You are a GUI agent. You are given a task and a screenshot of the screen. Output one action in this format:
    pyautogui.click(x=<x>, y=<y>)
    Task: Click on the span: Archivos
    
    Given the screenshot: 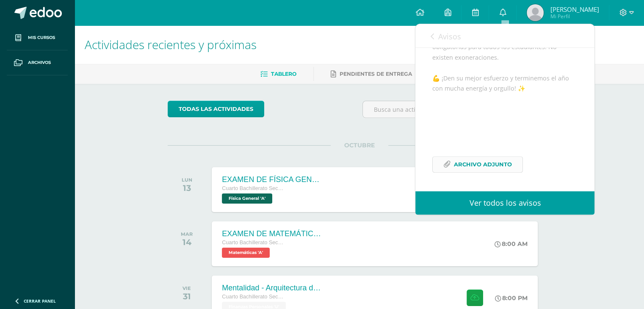 What is the action you would take?
    pyautogui.click(x=39, y=63)
    